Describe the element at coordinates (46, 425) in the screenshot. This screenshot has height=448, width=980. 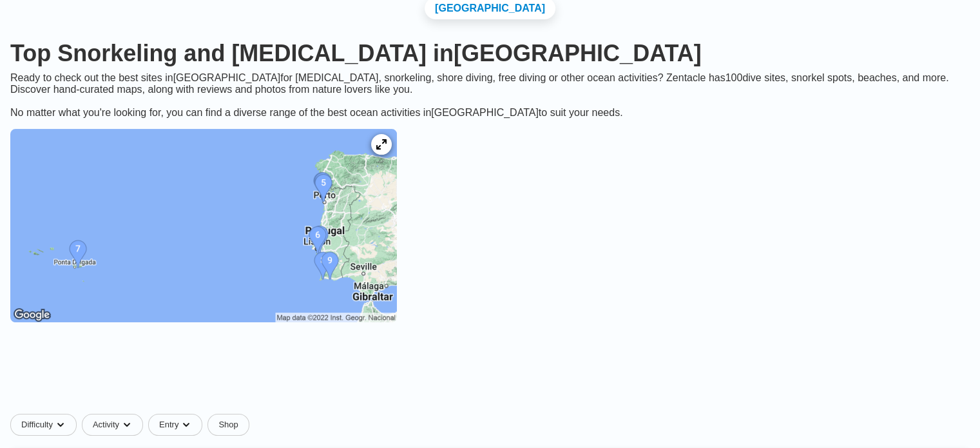
I see `button: Difficultydropdown caret` at that location.